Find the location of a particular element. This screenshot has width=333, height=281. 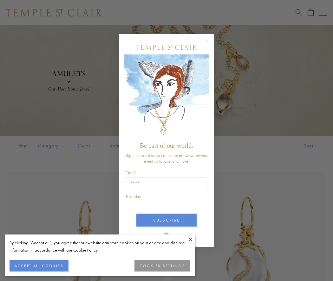

span: Be part of our world. is located at coordinates (166, 146).